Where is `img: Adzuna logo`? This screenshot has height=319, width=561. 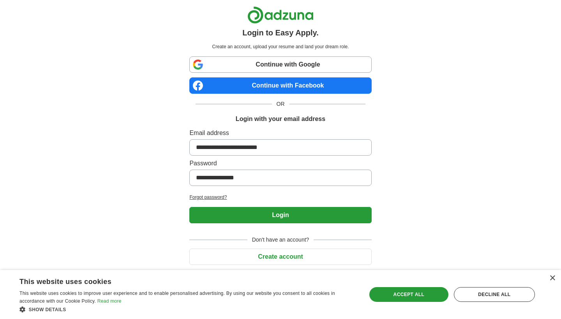 img: Adzuna logo is located at coordinates (280, 15).